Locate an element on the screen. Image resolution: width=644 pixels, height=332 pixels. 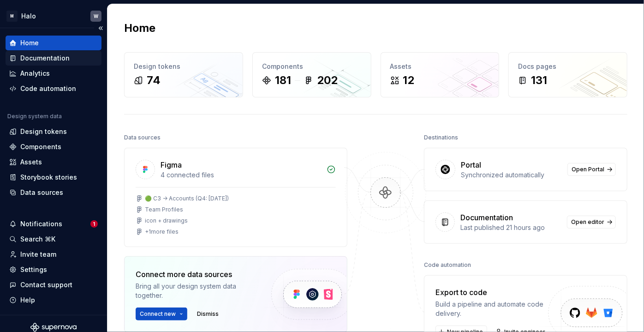
div: 12 is located at coordinates (409, 80).